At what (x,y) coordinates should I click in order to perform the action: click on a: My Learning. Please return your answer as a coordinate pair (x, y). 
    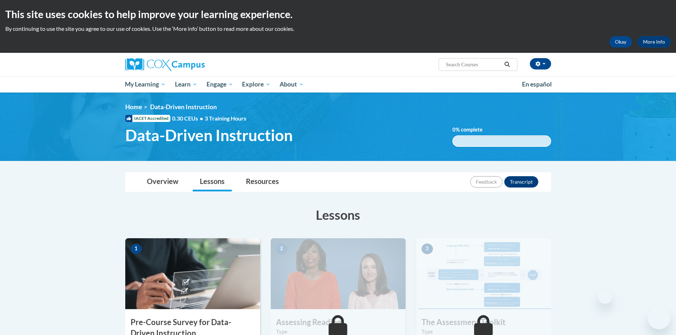
    Looking at the image, I should click on (146, 84).